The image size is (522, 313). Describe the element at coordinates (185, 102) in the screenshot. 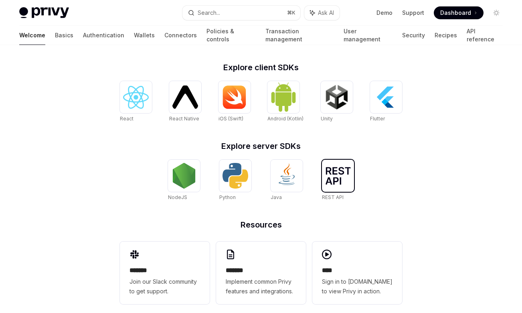

I see `a: React NativeReact Native` at that location.